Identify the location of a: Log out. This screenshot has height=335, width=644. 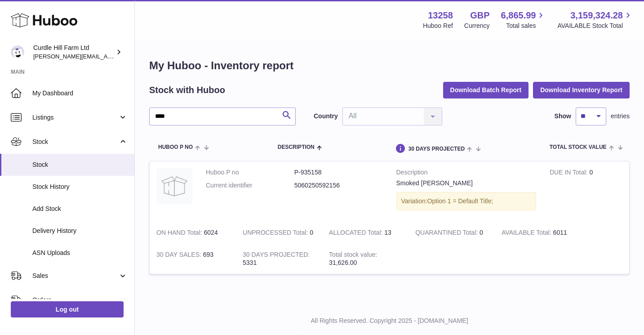
(67, 309).